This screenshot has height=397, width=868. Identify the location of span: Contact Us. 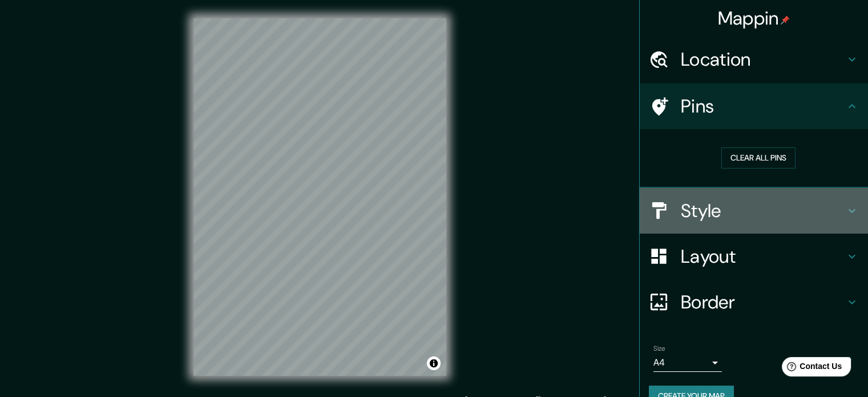
(54, 14).